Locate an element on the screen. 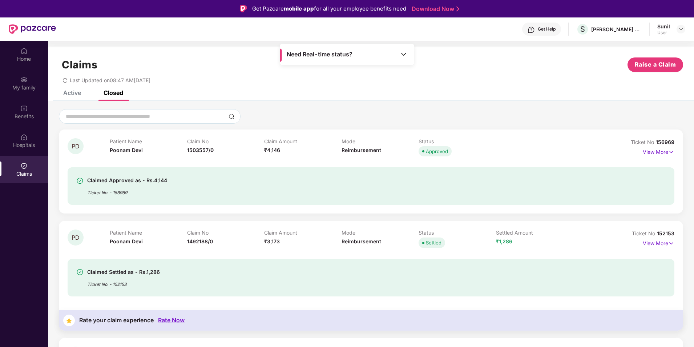  span: ₹1,286 is located at coordinates (504, 241).